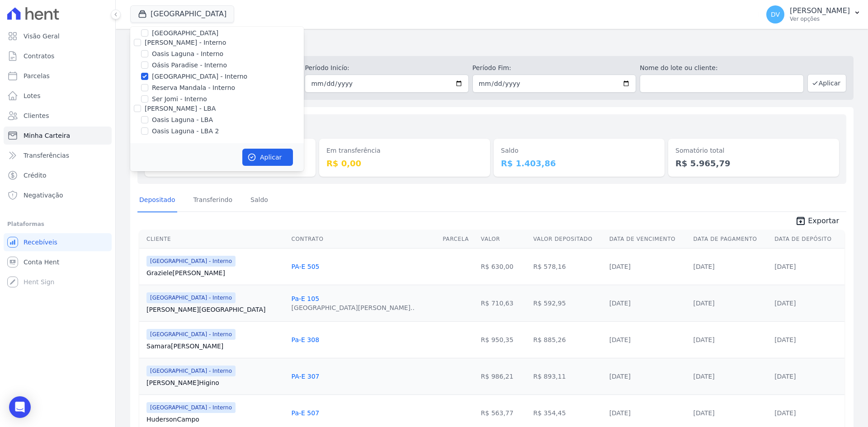 This screenshot has width=868, height=427. What do you see at coordinates (58, 76) in the screenshot?
I see `a: Parcelas` at bounding box center [58, 76].